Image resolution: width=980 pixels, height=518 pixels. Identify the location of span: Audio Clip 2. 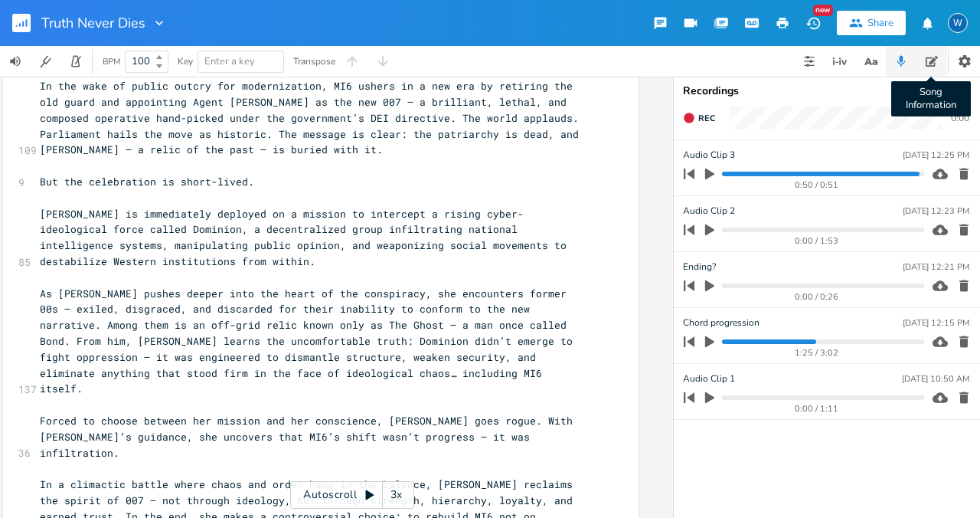
(709, 211).